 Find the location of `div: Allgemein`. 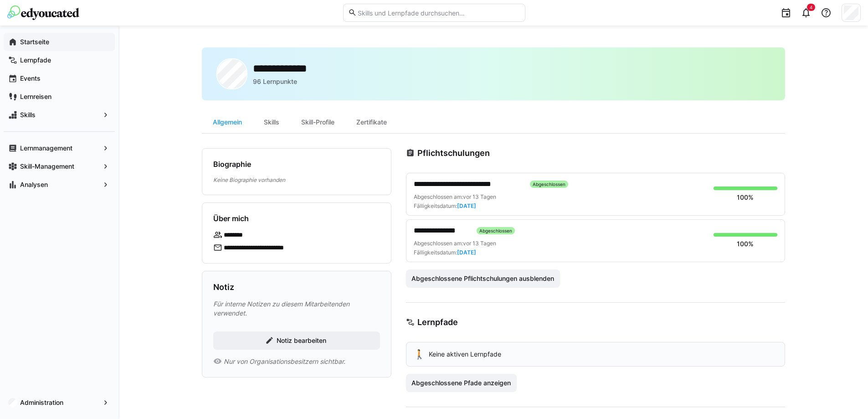

div: Allgemein is located at coordinates (228, 122).